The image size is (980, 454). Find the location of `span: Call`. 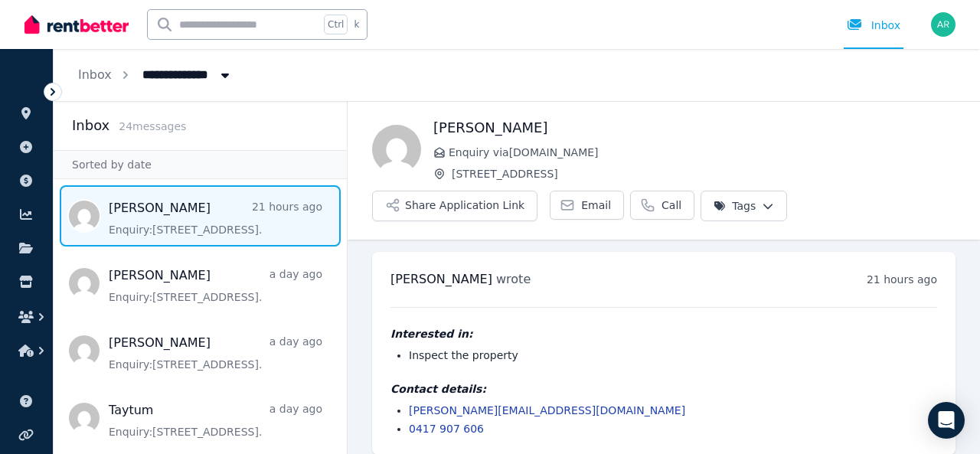

span: Call is located at coordinates (672, 205).